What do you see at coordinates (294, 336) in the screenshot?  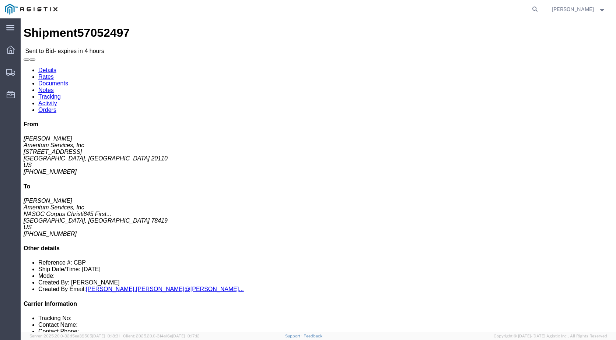 I see `a: Support` at bounding box center [294, 336].